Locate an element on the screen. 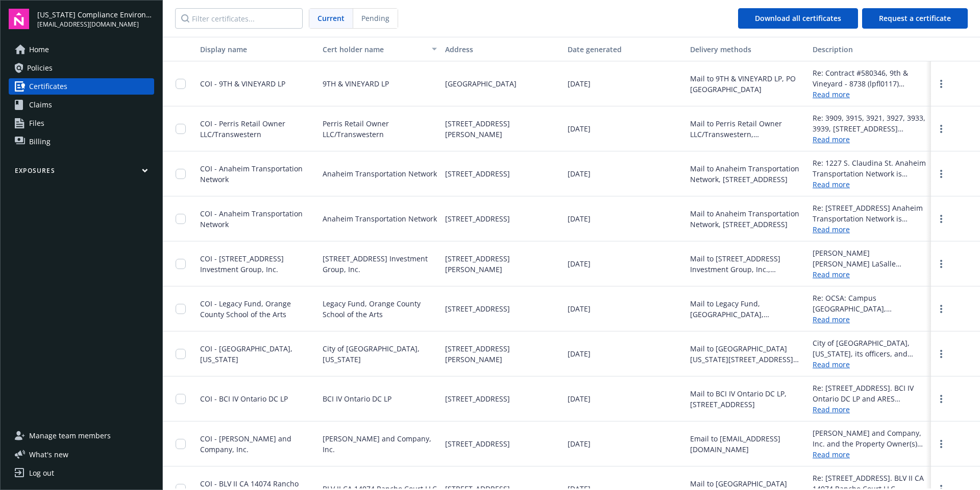 The height and width of the screenshot is (490, 980). div: Description is located at coordinates (870, 49).